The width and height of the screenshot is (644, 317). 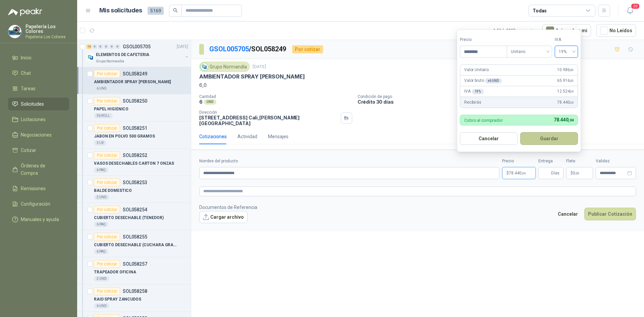 I want to click on a: Manuales y ayuda, so click(x=38, y=220).